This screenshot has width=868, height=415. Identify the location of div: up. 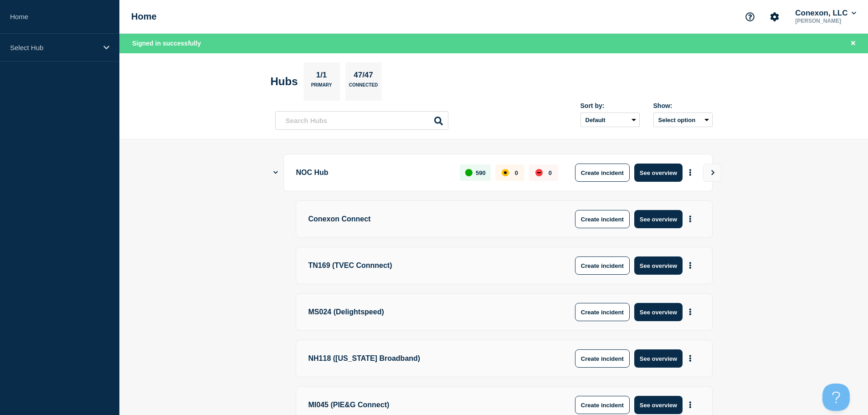
(469, 172).